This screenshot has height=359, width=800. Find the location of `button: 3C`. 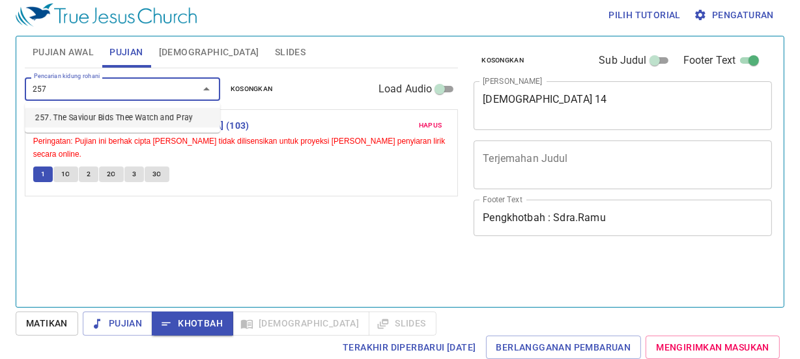

button: 3C is located at coordinates (157, 175).